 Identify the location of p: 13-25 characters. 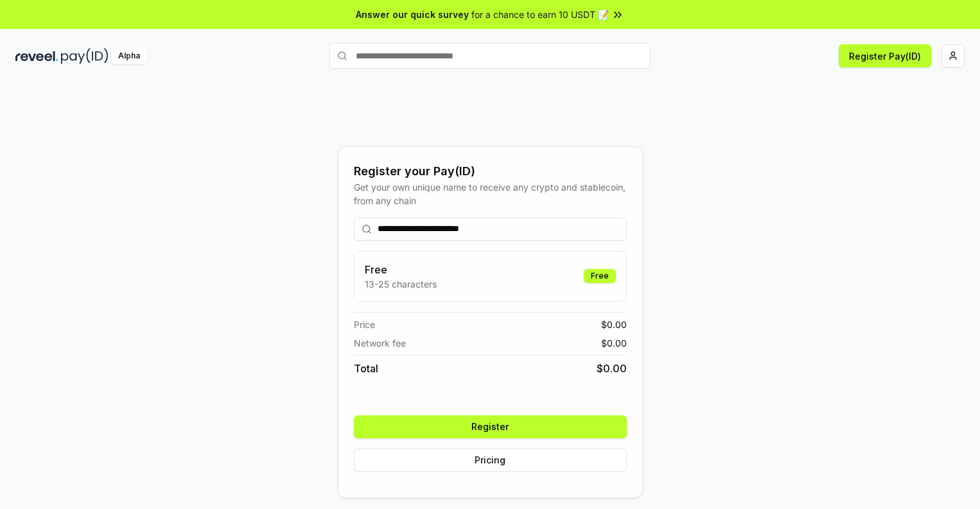
(401, 284).